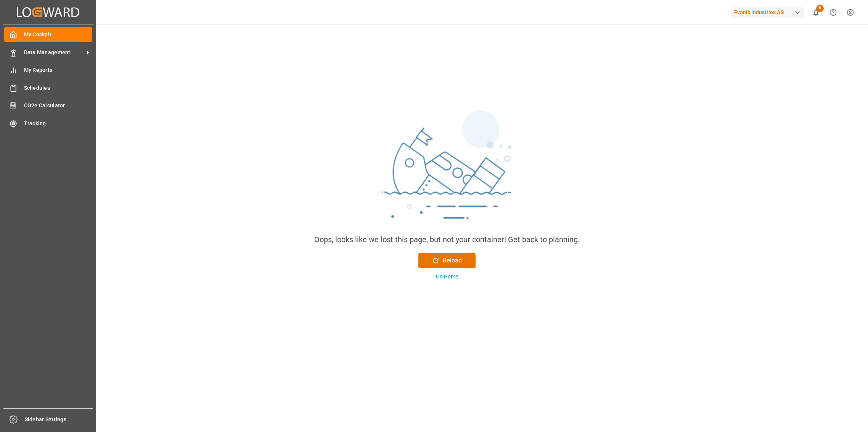 The image size is (868, 432). Describe the element at coordinates (59, 419) in the screenshot. I see `span: Sidebar Settings` at that location.